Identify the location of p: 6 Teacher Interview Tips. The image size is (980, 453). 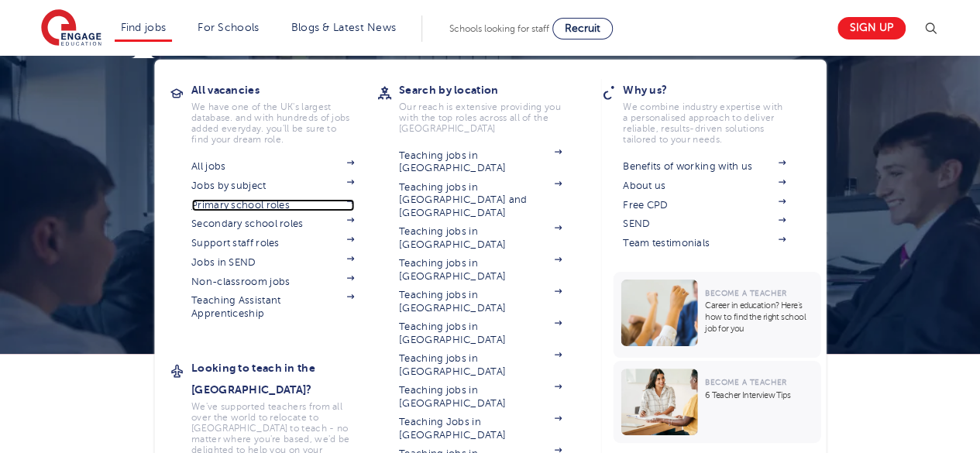
(758, 394).